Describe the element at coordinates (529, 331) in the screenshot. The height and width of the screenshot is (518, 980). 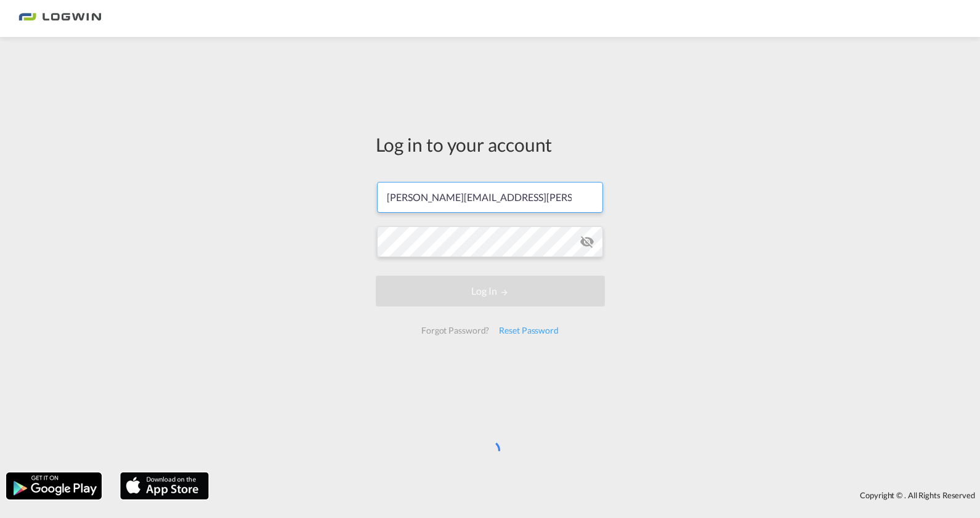
I see `div: Reset Password` at that location.